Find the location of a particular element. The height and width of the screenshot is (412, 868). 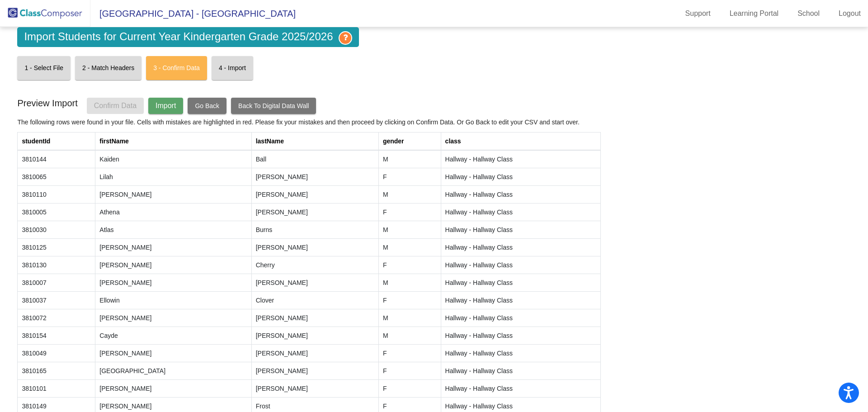

p: 3810005 is located at coordinates (56, 212).